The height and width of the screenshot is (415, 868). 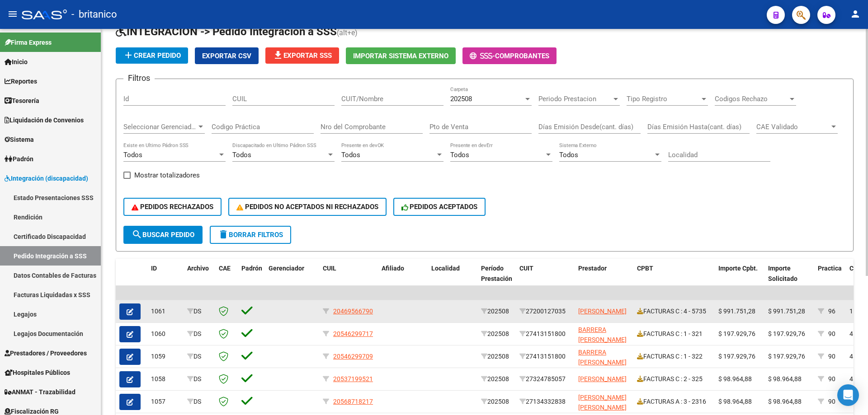 What do you see at coordinates (740, 278) in the screenshot?
I see `datatable-header-cell: Importe Cpbt.` at bounding box center [740, 278].